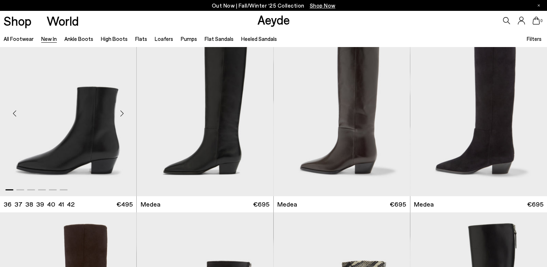 The height and width of the screenshot is (267, 547). Describe the element at coordinates (204, 110) in the screenshot. I see `img: Baba Pointed Cowboy Boots` at that location.